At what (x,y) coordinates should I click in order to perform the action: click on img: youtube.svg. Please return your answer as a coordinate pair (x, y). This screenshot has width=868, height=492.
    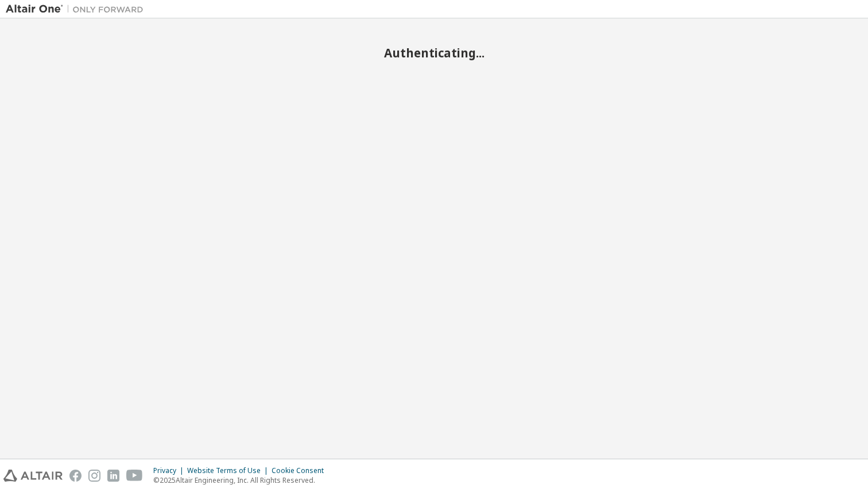
    Looking at the image, I should click on (134, 476).